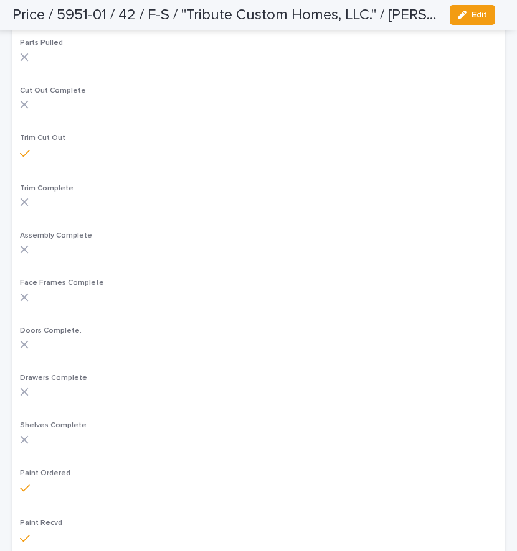  I want to click on span: Assembly Complete, so click(56, 236).